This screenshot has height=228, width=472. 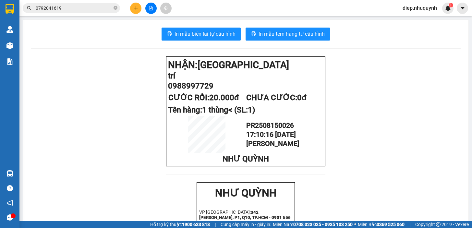 What do you see at coordinates (151, 8) in the screenshot?
I see `button: file-add` at bounding box center [151, 8].